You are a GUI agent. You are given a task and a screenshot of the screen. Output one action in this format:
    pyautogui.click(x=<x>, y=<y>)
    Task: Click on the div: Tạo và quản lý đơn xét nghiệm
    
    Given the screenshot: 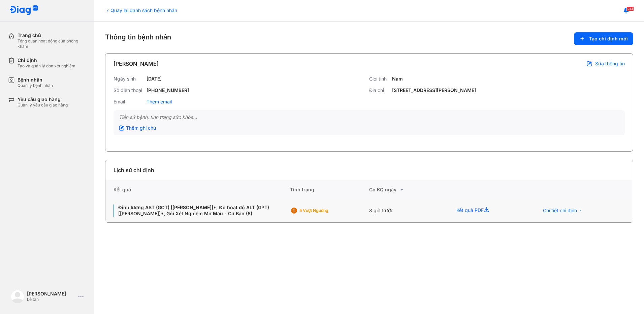 What is the action you would take?
    pyautogui.click(x=46, y=66)
    